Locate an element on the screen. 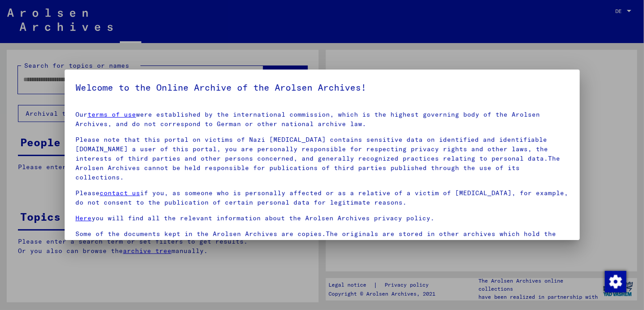 Image resolution: width=644 pixels, height=310 pixels. div: Change consent is located at coordinates (616, 282).